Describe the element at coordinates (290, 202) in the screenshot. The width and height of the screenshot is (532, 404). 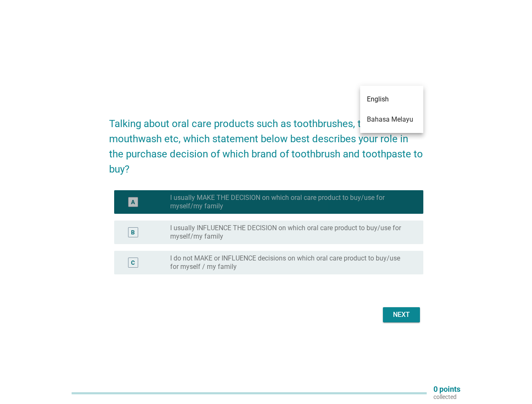
I see `label: I usually MAKE THE DECISION on which oral care product to buy/use for myself/my family` at that location.